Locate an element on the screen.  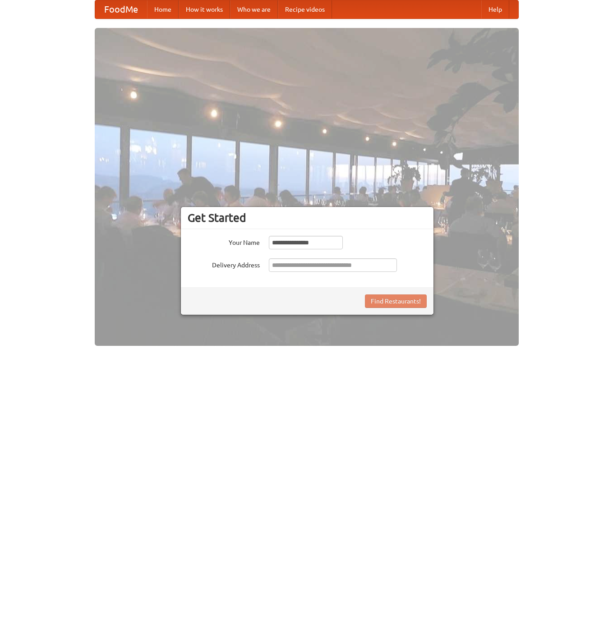
a: Recipe videos is located at coordinates (305, 9).